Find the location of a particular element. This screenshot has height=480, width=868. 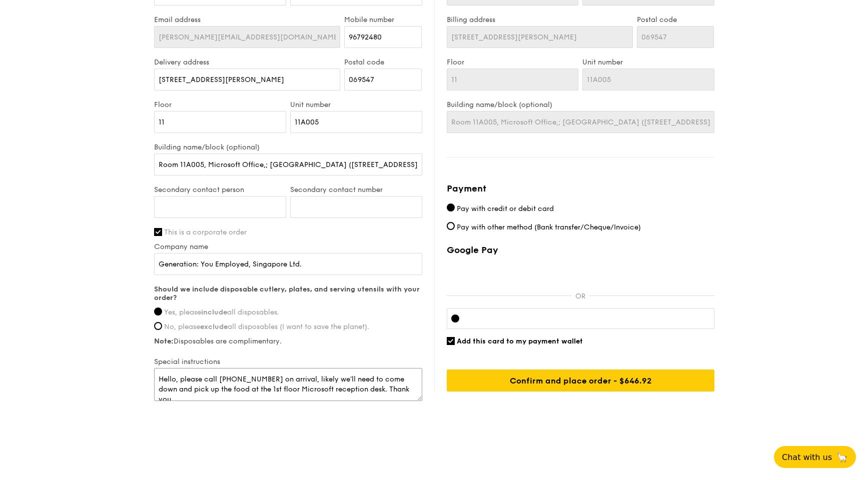

label: Company name is located at coordinates (288, 247).